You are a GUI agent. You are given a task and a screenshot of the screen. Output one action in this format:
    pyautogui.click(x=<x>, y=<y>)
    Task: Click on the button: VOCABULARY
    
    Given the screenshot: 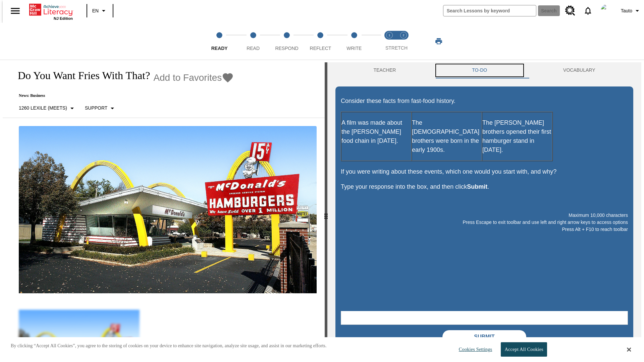 What is the action you would take?
    pyautogui.click(x=580, y=70)
    